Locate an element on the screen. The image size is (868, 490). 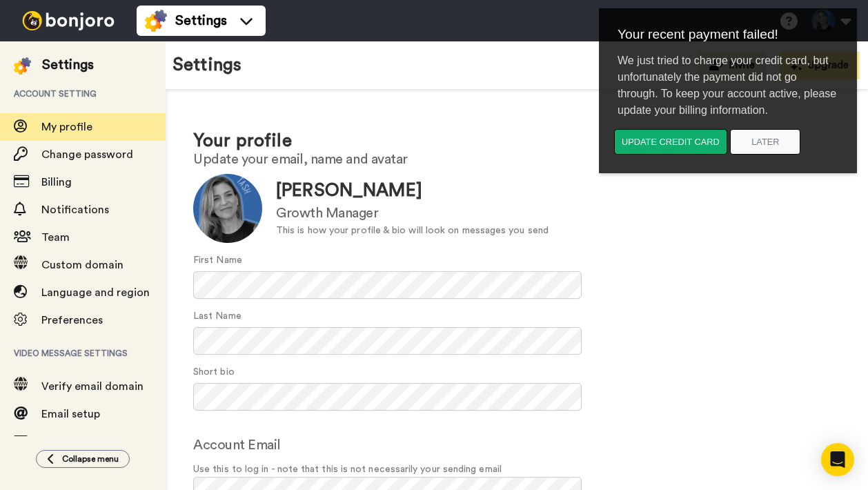
span: Use this to log in - note that this is not necessarily your sending email is located at coordinates (517, 469).